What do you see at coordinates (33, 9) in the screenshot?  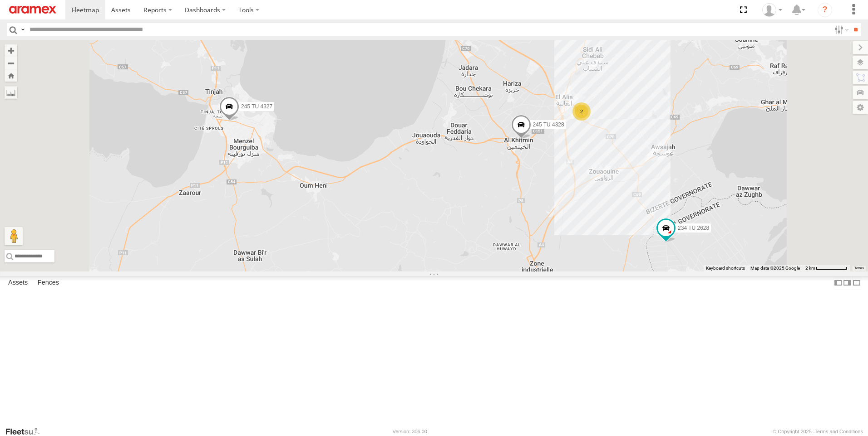 I see `img: aramex-logo.svg` at bounding box center [33, 9].